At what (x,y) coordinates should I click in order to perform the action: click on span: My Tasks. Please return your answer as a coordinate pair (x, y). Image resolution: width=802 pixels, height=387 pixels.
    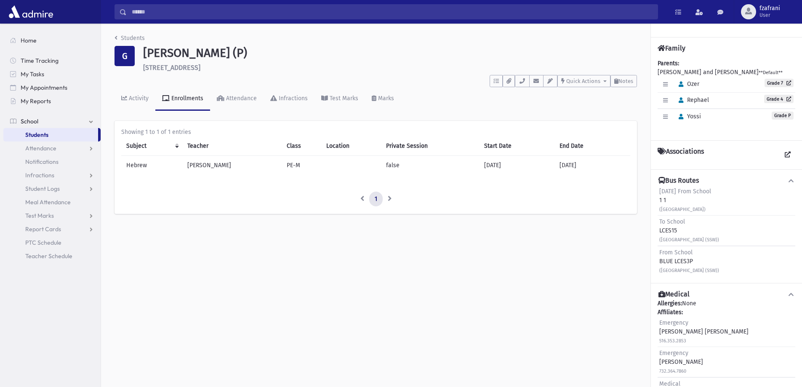
    Looking at the image, I should click on (32, 74).